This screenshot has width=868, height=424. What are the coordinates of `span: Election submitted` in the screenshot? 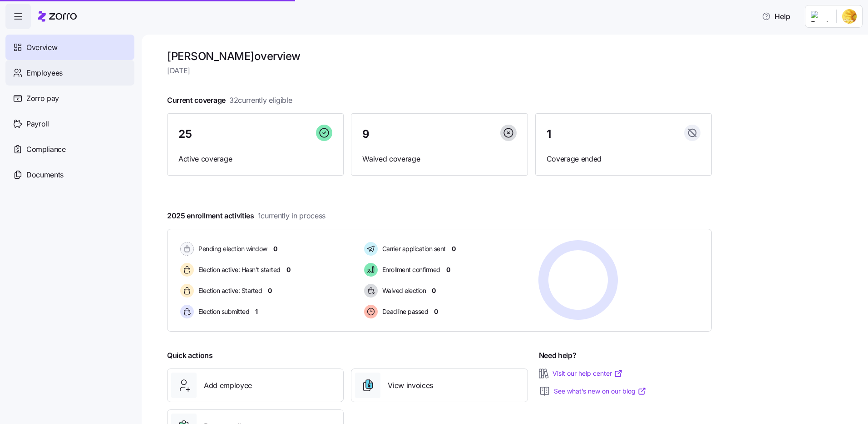 It's located at (222, 311).